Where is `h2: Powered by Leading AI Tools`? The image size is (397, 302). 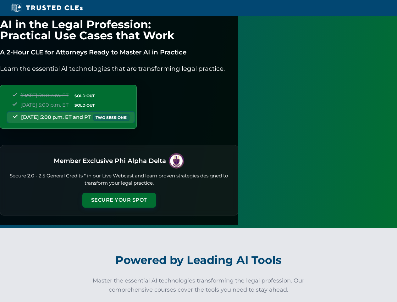 h2: Powered by Leading AI Tools is located at coordinates (199, 260).